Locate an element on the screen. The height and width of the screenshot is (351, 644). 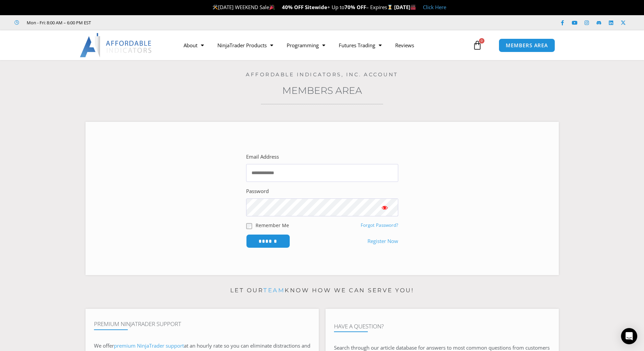
a: Click Here is located at coordinates (434, 7).